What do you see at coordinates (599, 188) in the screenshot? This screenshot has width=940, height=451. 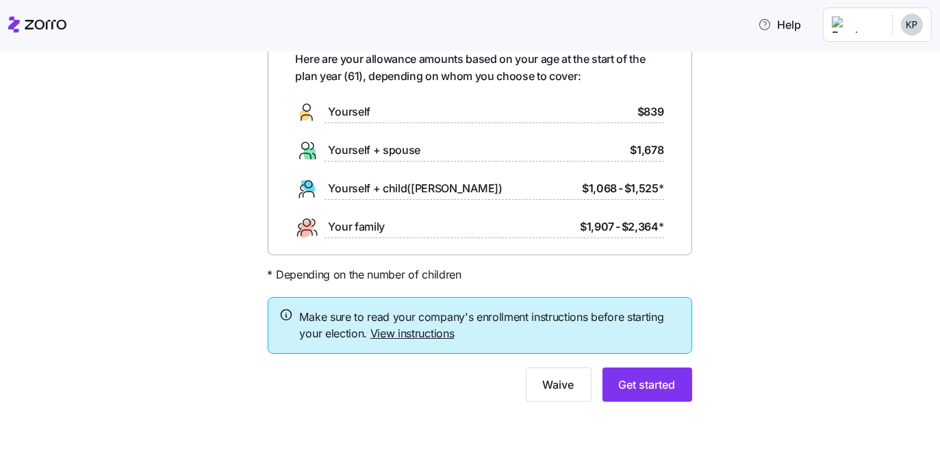 I see `span: $1,068` at bounding box center [599, 188].